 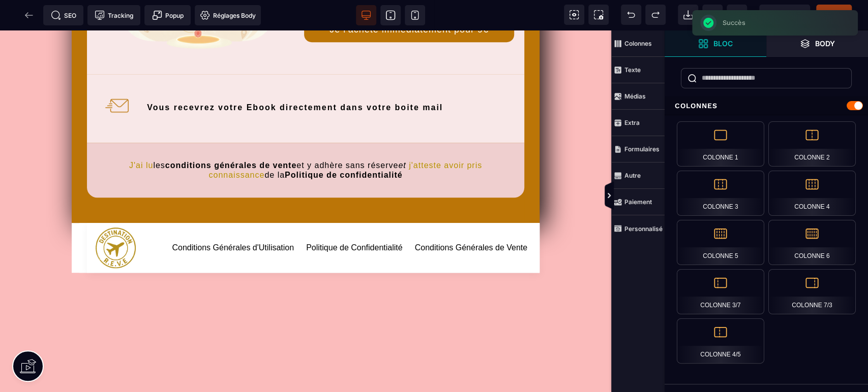 I want to click on span: Formulaires, so click(x=637, y=149).